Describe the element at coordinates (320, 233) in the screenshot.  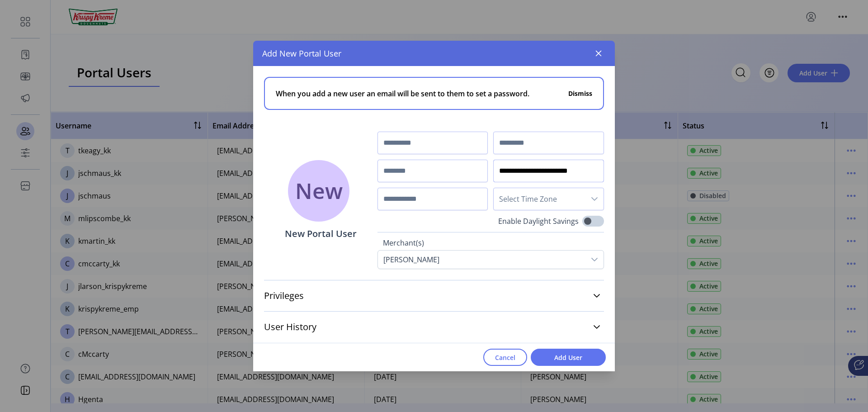
I see `p: New Portal User` at that location.